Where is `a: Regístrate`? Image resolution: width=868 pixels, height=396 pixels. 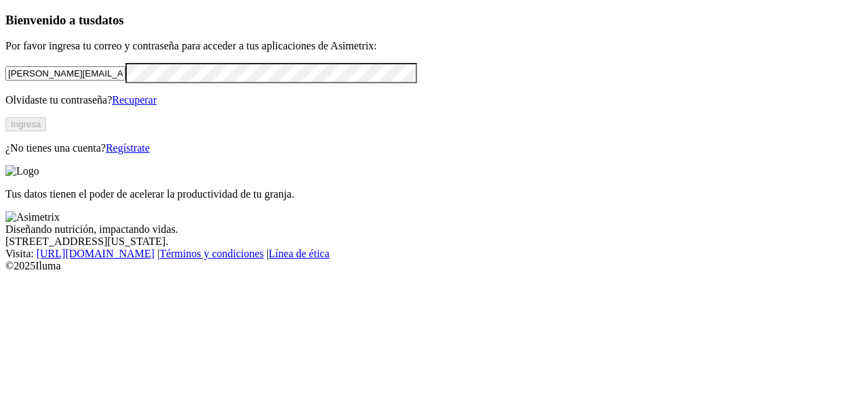
a: Regístrate is located at coordinates (127, 148).